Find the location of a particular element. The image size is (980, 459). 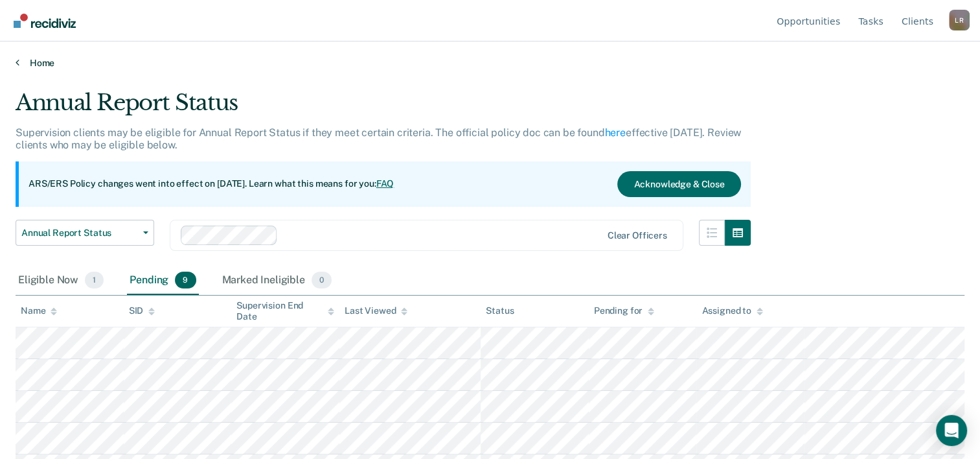

div: Open Intercom Messenger is located at coordinates (952, 431).